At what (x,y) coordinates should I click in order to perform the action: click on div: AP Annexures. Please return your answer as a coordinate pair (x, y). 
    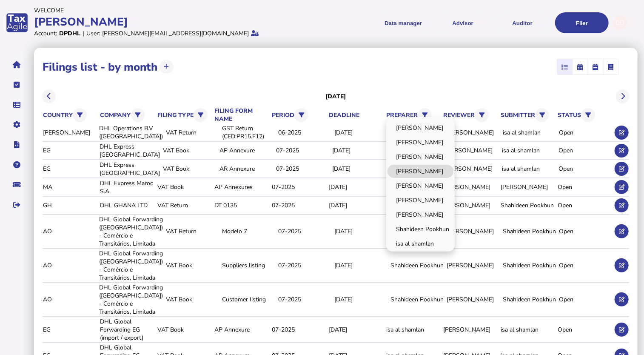
    Looking at the image, I should click on (242, 187).